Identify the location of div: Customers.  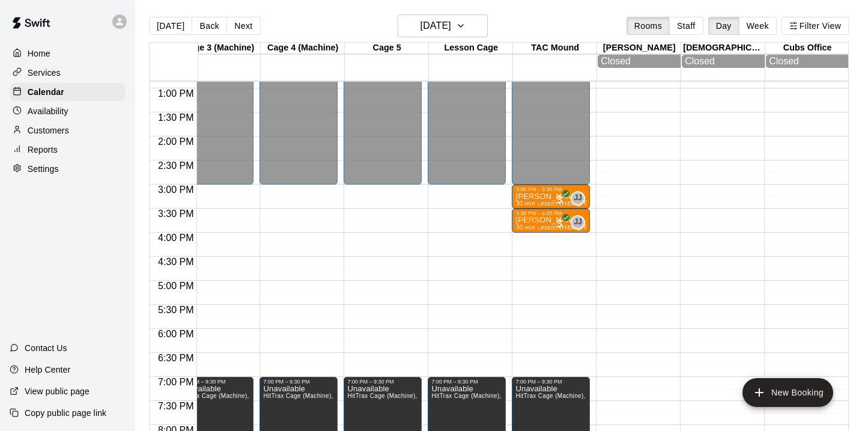
(67, 130).